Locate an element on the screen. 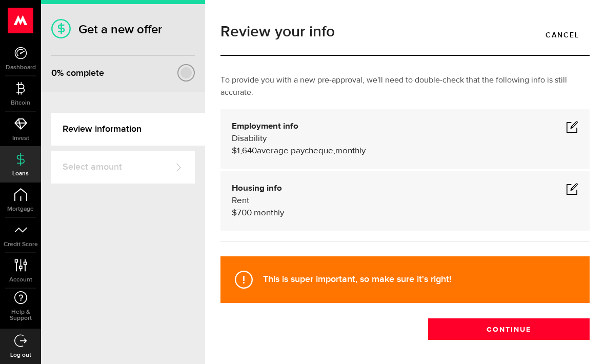 The width and height of the screenshot is (605, 364). span: 0 is located at coordinates (54, 73).